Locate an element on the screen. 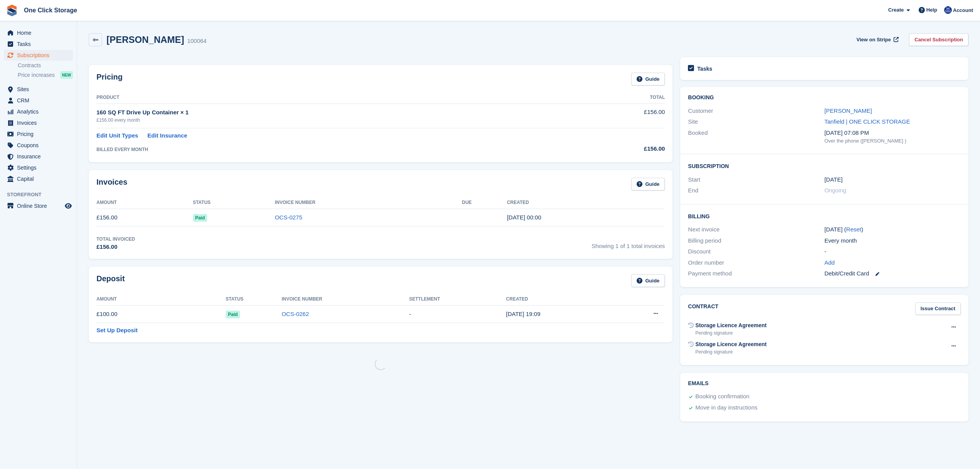 The height and width of the screenshot is (469, 980). span: Create is located at coordinates (896, 10).